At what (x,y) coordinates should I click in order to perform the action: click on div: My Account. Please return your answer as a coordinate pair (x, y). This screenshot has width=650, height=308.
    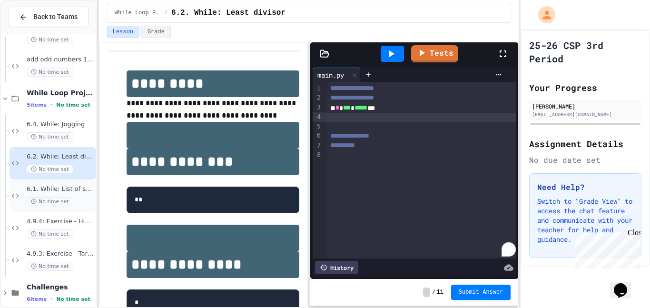
    Looking at the image, I should click on (543, 15).